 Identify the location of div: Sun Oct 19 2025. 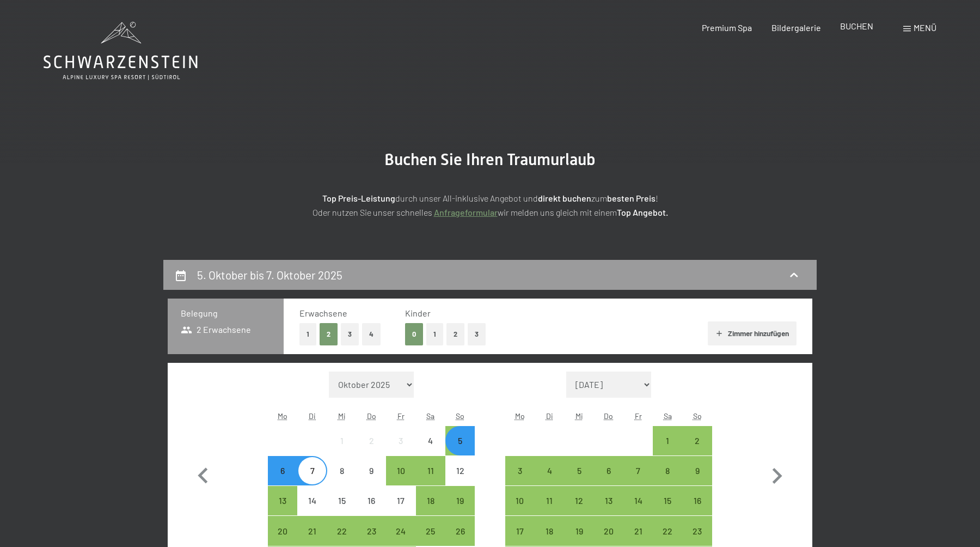
(460, 501).